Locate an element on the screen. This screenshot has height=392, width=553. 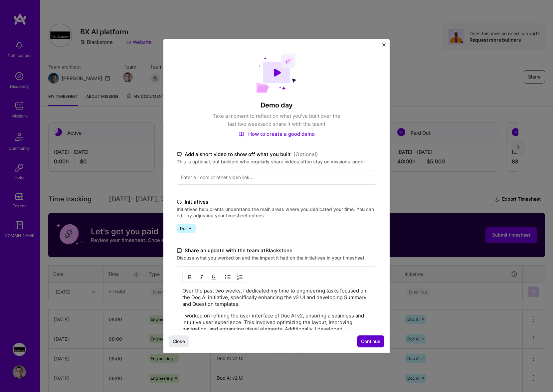
h4: Demo day is located at coordinates (276, 105).